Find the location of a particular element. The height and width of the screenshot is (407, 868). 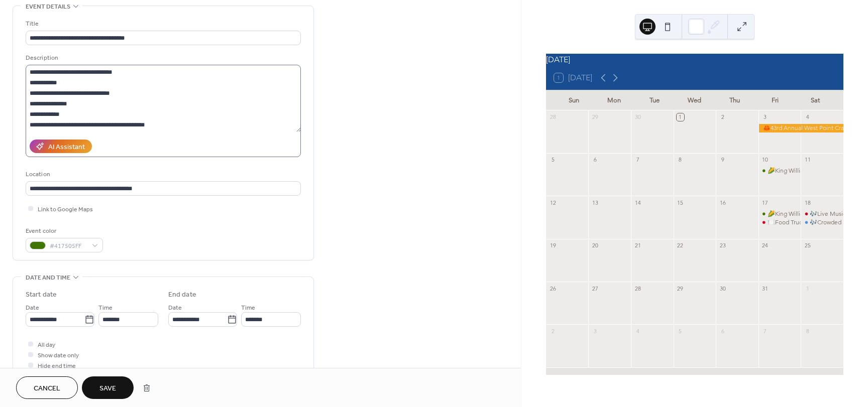

div: 31 is located at coordinates (765, 288).